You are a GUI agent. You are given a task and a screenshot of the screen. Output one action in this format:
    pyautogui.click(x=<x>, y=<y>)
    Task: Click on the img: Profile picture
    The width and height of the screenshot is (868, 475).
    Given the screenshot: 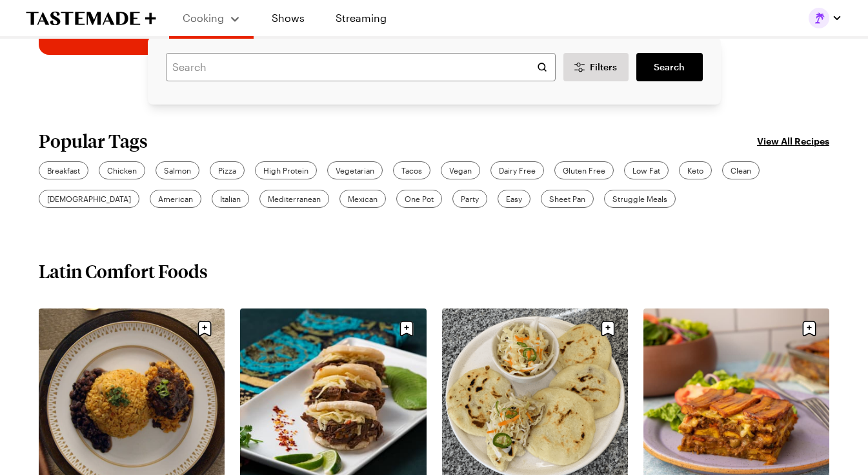 What is the action you would take?
    pyautogui.click(x=819, y=18)
    